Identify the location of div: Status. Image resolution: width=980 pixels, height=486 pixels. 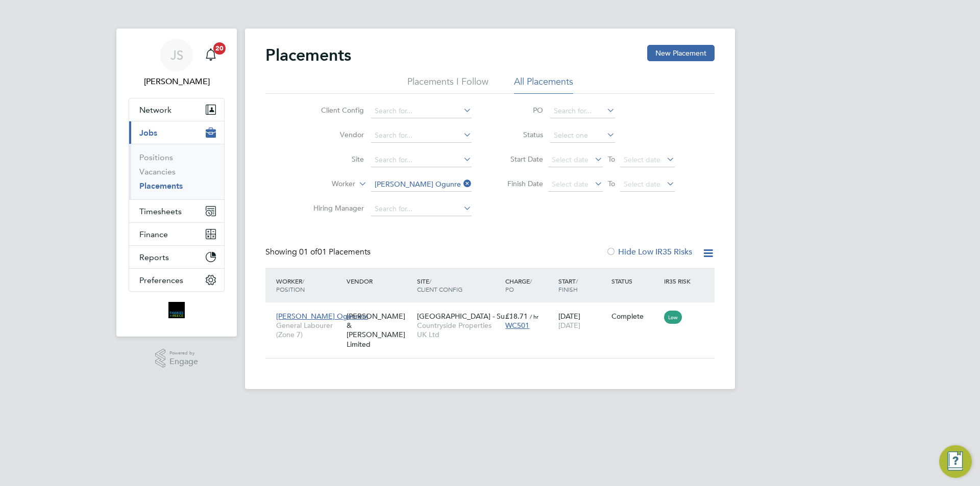
(635, 281).